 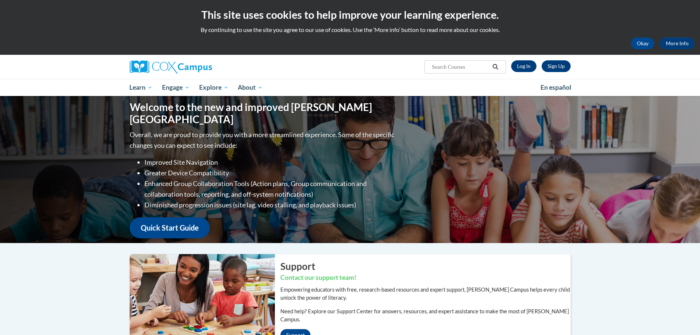 I want to click on li: Greater Device Compatibility, so click(x=270, y=173).